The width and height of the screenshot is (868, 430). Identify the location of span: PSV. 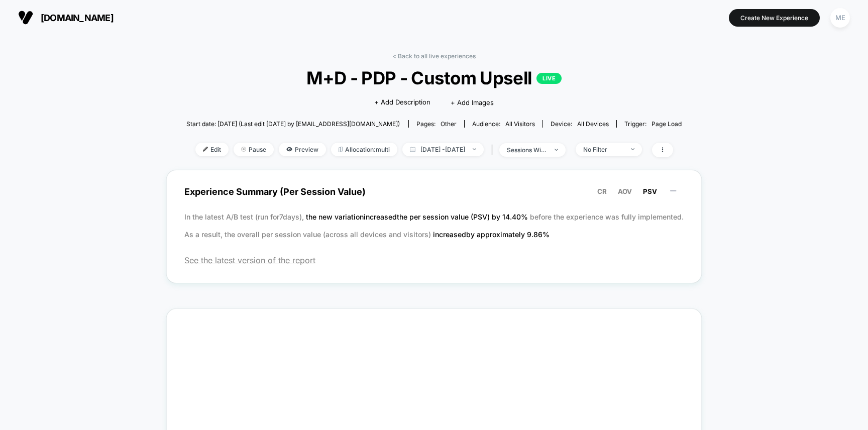
(650, 191).